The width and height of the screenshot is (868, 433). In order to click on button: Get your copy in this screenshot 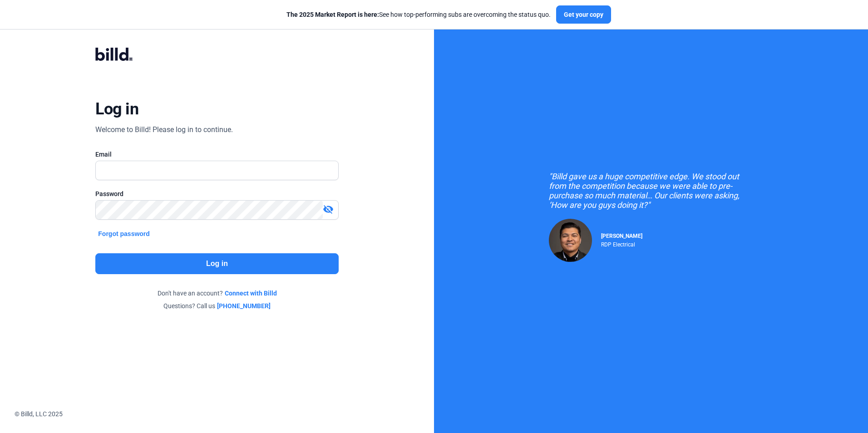, I will do `click(583, 15)`.